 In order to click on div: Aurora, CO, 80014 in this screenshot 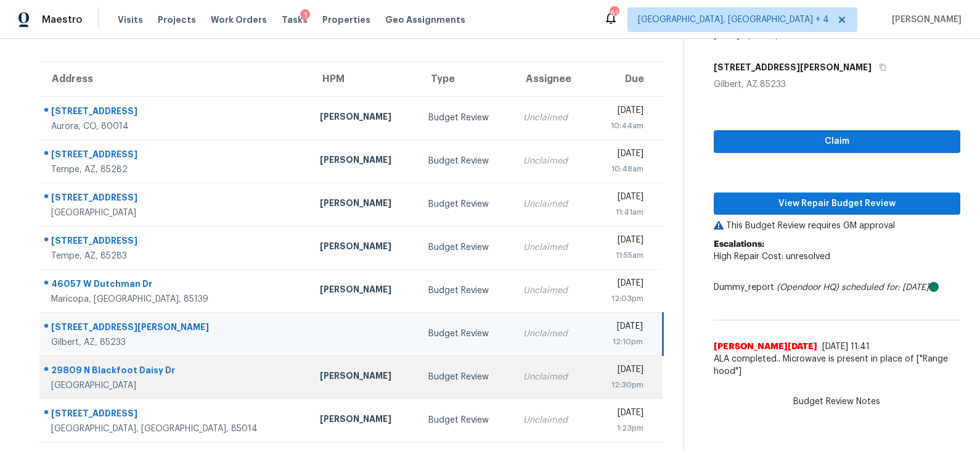, I will do `click(175, 126)`.